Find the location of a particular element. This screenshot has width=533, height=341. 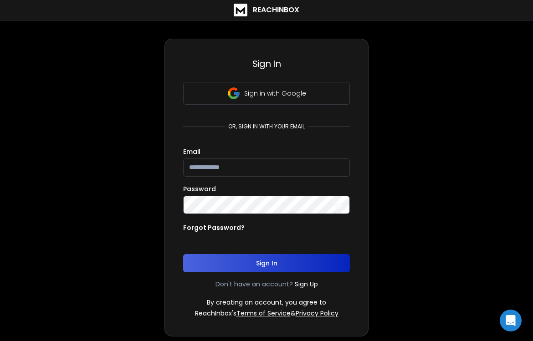

p: ReachInbox's & is located at coordinates (266, 313).